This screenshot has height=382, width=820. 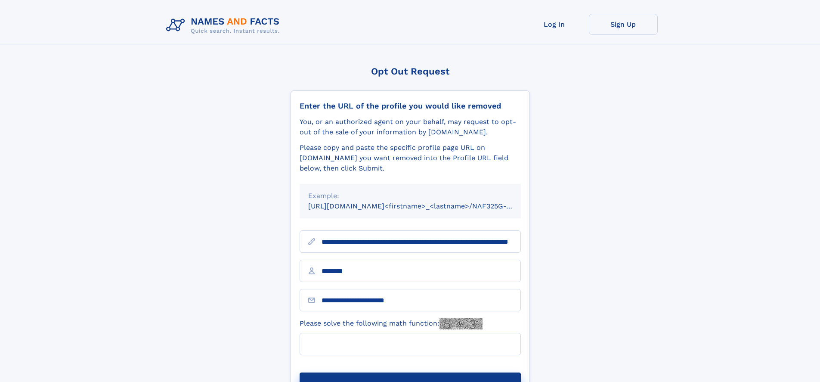 What do you see at coordinates (410, 71) in the screenshot?
I see `div: Opt Out Request` at bounding box center [410, 71].